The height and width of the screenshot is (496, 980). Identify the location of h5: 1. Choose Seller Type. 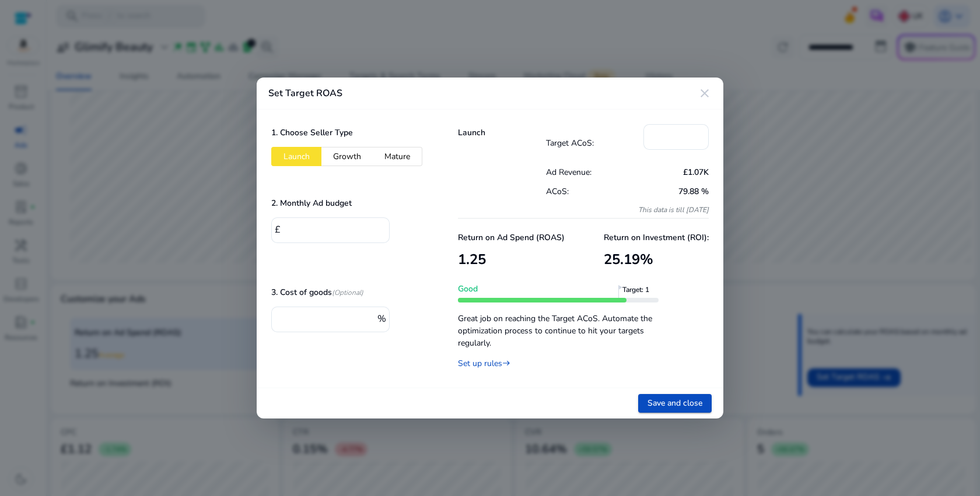
(312, 133).